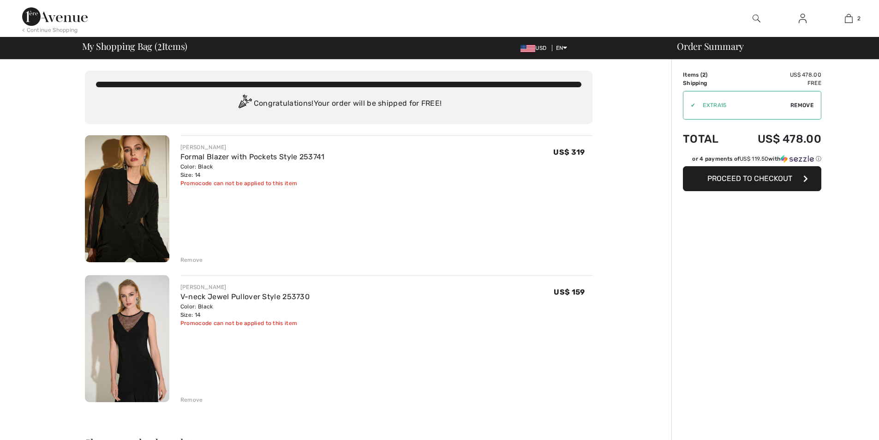 The width and height of the screenshot is (879, 440). What do you see at coordinates (743, 105) in the screenshot?
I see `input: Promo code` at bounding box center [743, 105].